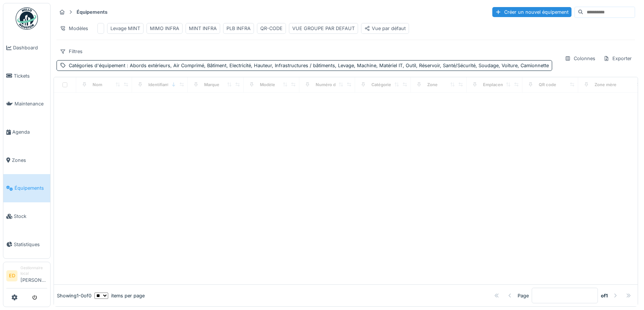 The image size is (644, 310). What do you see at coordinates (27, 132) in the screenshot?
I see `a: Agenda` at bounding box center [27, 132].